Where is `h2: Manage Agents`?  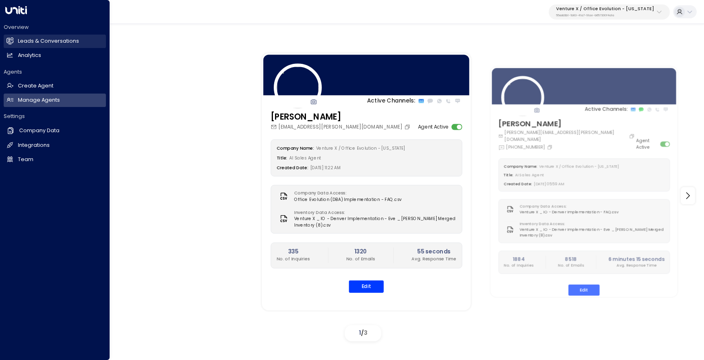 h2: Manage Agents is located at coordinates (39, 100).